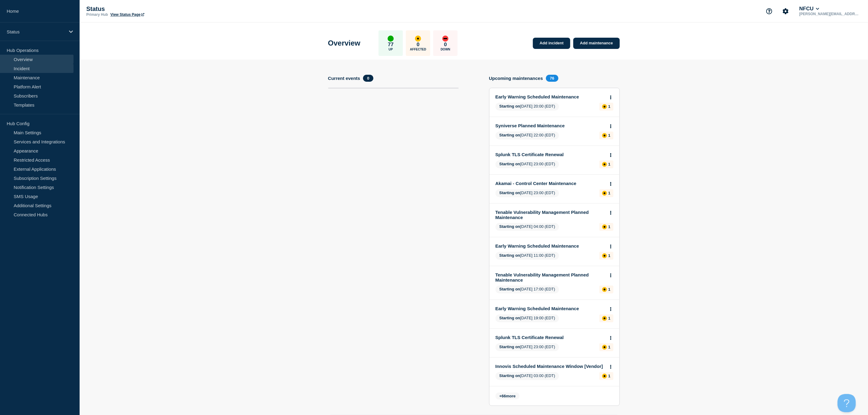 This screenshot has height=415, width=868. I want to click on h1: Overview, so click(344, 43).